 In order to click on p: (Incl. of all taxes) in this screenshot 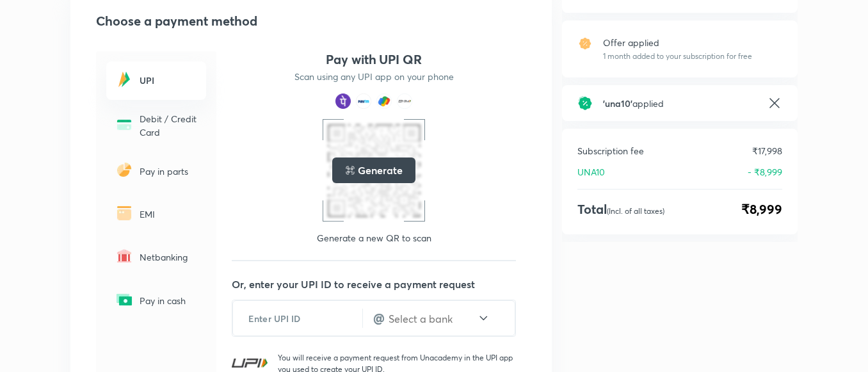, I will do `click(636, 210)`.